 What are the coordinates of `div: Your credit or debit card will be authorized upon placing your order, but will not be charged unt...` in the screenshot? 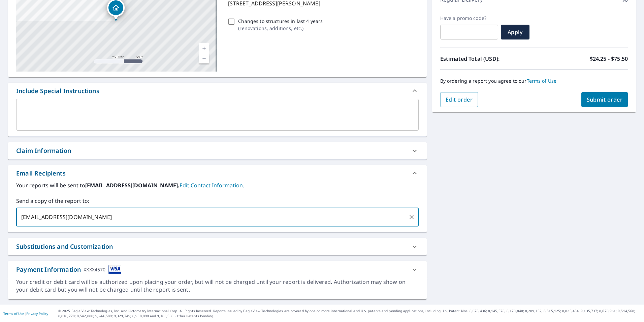 It's located at (217, 285).